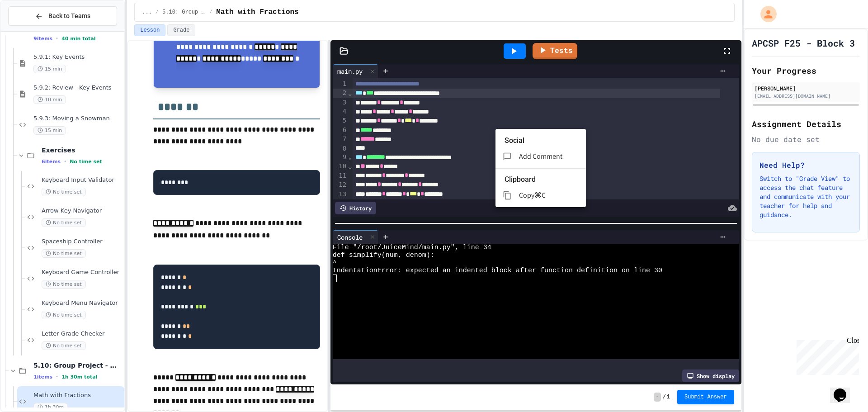 The width and height of the screenshot is (868, 412). What do you see at coordinates (340, 149) in the screenshot?
I see `div: 8` at bounding box center [340, 149].